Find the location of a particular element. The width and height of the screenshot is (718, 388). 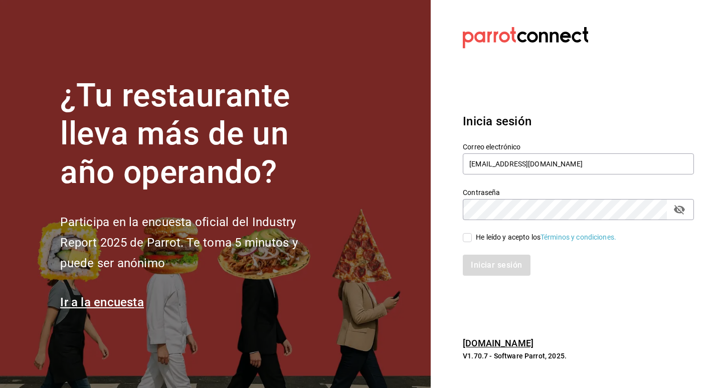

label: Contraseña is located at coordinates (578, 192).